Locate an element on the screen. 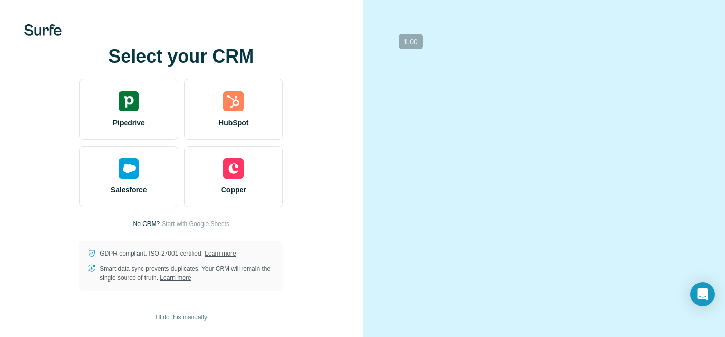 The image size is (725, 337). img: logo_orange.svg is located at coordinates (20, 20).